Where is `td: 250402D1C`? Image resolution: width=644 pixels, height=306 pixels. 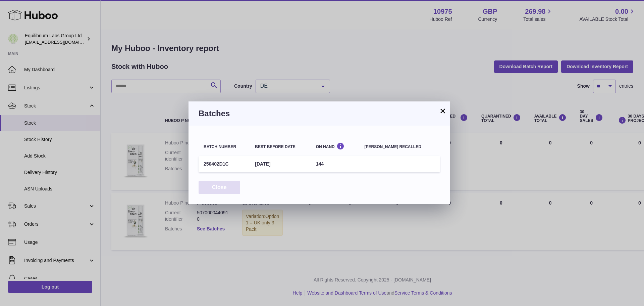 td: 250402D1C is located at coordinates (224, 164).